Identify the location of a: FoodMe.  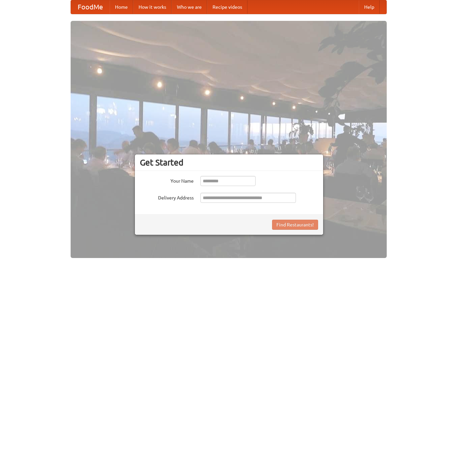
(90, 7).